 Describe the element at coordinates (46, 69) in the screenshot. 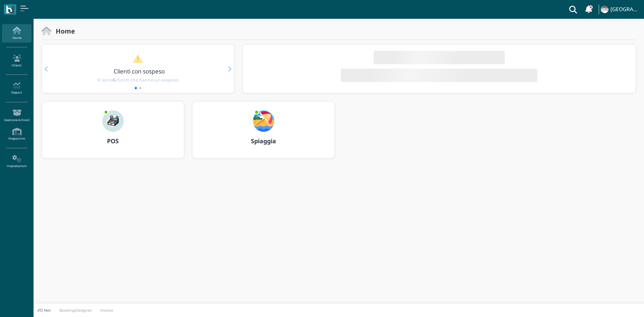

I see `div: Previous slide` at that location.